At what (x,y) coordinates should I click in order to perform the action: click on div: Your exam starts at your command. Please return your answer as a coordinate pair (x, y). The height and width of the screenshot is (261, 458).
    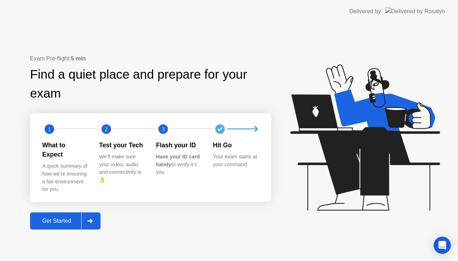
    Looking at the image, I should click on (235, 161).